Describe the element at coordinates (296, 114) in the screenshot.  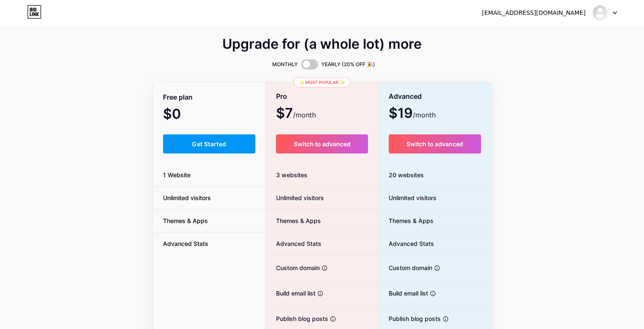
I see `span: $7` at that location.